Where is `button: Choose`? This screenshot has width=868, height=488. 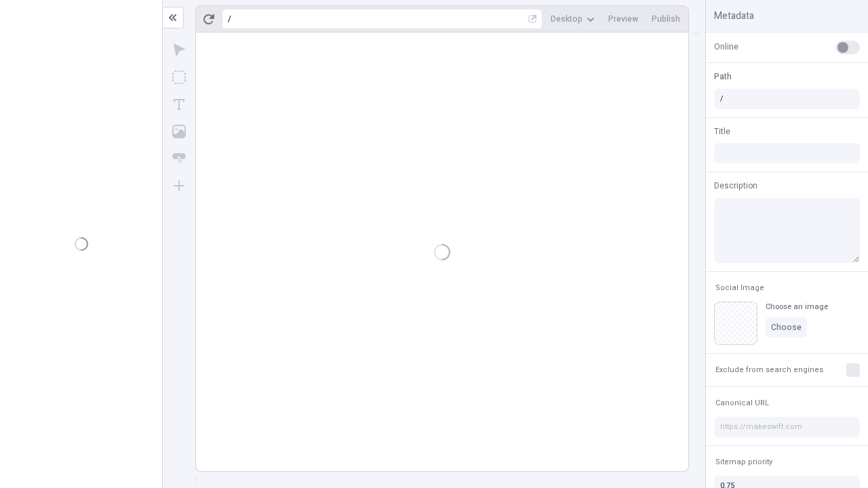 button: Choose is located at coordinates (786, 327).